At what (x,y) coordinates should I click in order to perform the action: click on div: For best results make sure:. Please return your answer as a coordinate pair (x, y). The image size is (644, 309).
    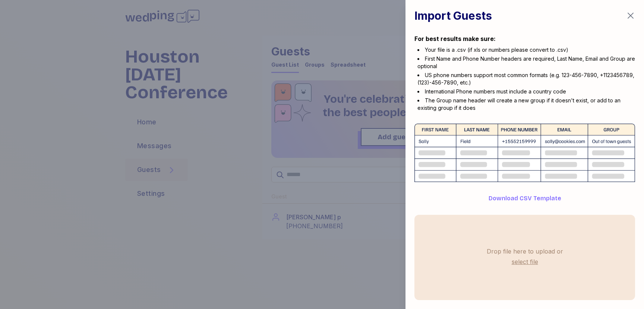
    Looking at the image, I should click on (525, 39).